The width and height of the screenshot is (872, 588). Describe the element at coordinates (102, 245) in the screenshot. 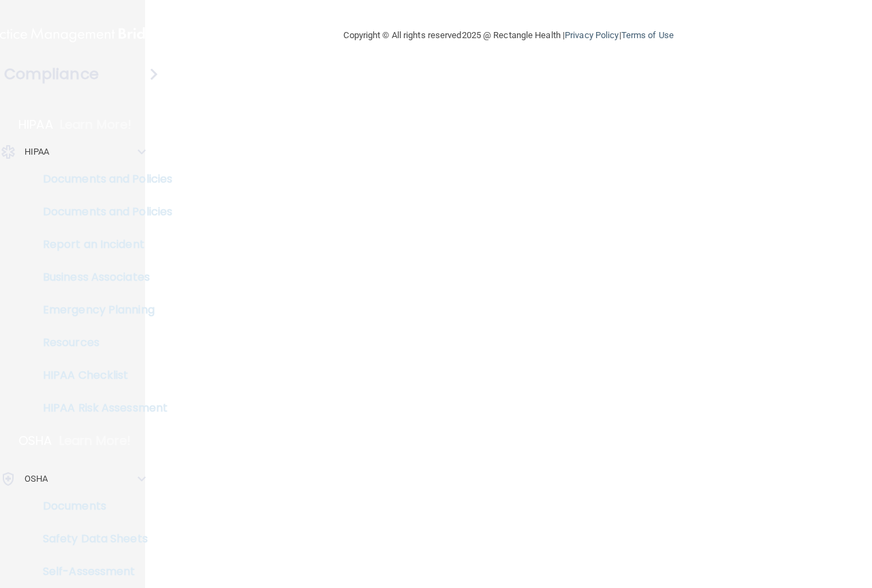

I see `p: Report an Incident` at that location.